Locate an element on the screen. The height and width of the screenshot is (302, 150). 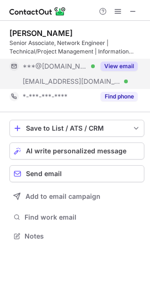
span: Notes is located at coordinates (83, 236).